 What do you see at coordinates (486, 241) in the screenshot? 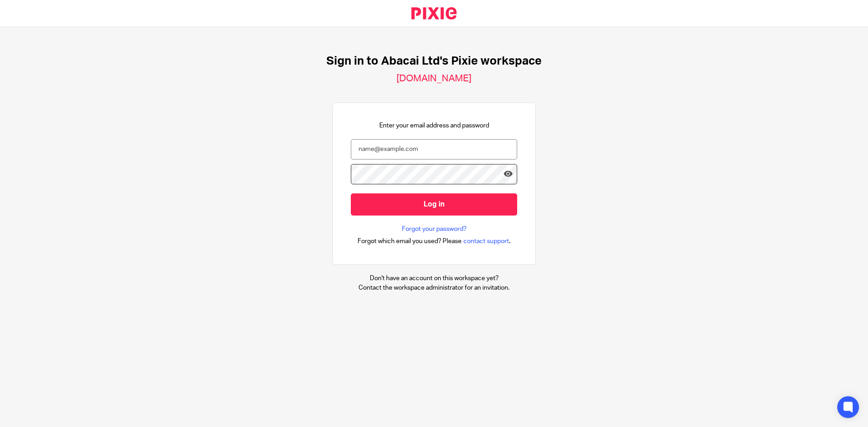
I see `span: contact support` at bounding box center [486, 241].